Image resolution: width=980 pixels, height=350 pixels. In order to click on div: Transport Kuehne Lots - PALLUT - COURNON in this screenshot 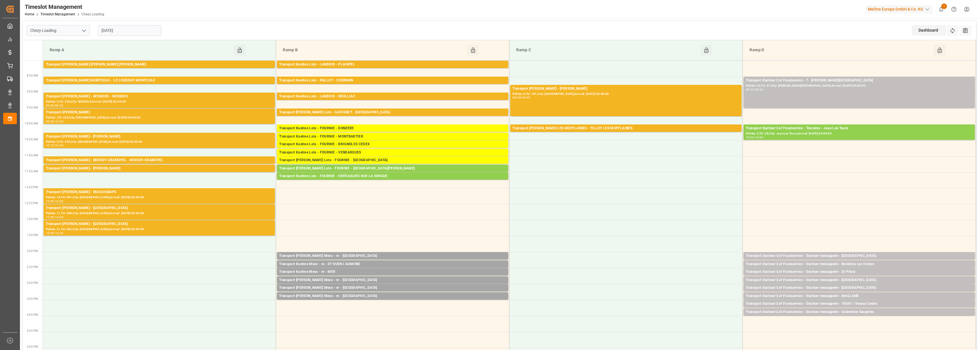, I will do `click(392, 81)`.